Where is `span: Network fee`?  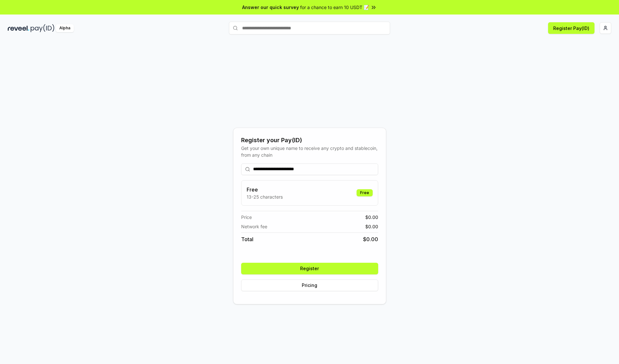
span: Network fee is located at coordinates (254, 226).